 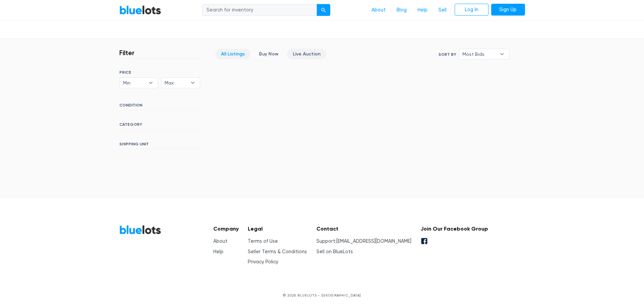 What do you see at coordinates (262, 241) in the screenshot?
I see `a: Terms of Use` at bounding box center [262, 241].